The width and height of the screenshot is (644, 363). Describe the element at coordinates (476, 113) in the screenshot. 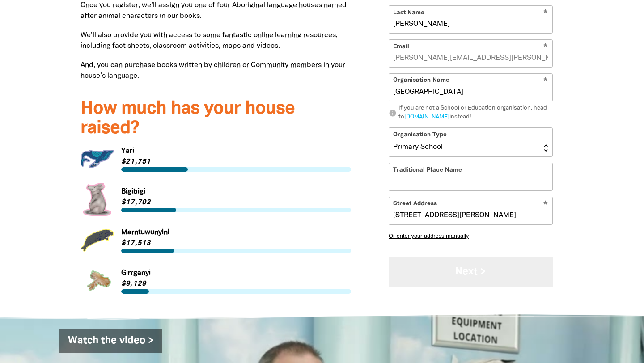

I see `div: If you are not a School or Education organisation, head to instead!` at that location.